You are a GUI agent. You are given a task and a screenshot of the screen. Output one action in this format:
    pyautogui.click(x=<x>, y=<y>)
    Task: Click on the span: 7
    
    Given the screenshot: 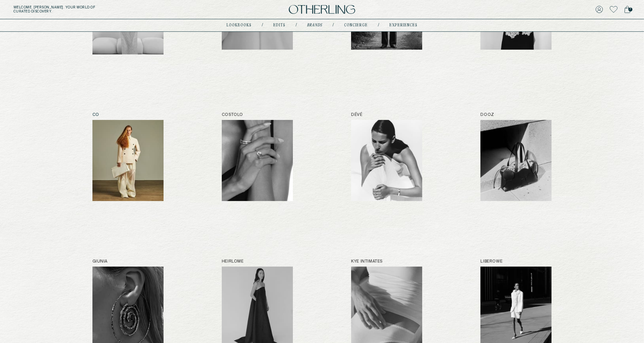 What is the action you would take?
    pyautogui.click(x=630, y=10)
    